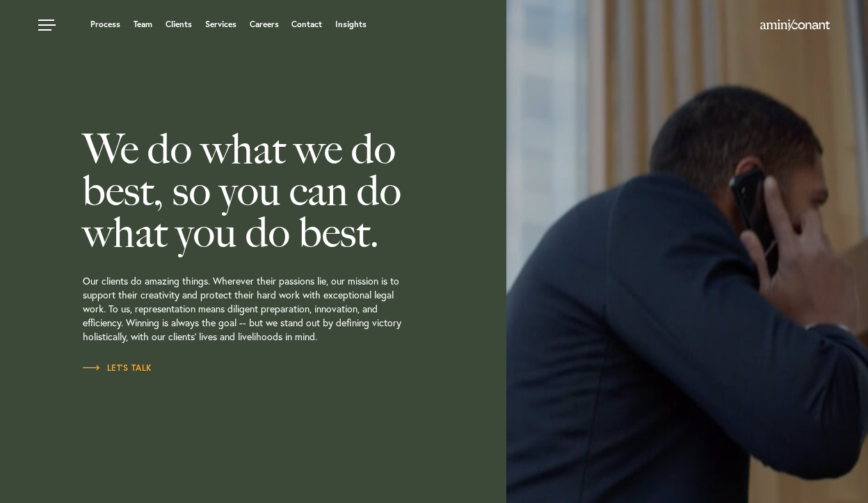 The height and width of the screenshot is (503, 868). I want to click on a: Careers, so click(265, 24).